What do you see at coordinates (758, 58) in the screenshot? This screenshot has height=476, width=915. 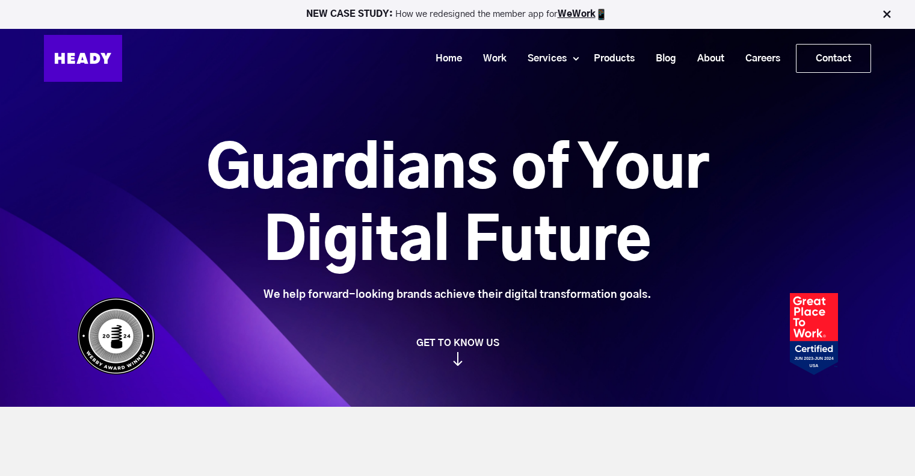 I see `a: Careers` at bounding box center [758, 58].